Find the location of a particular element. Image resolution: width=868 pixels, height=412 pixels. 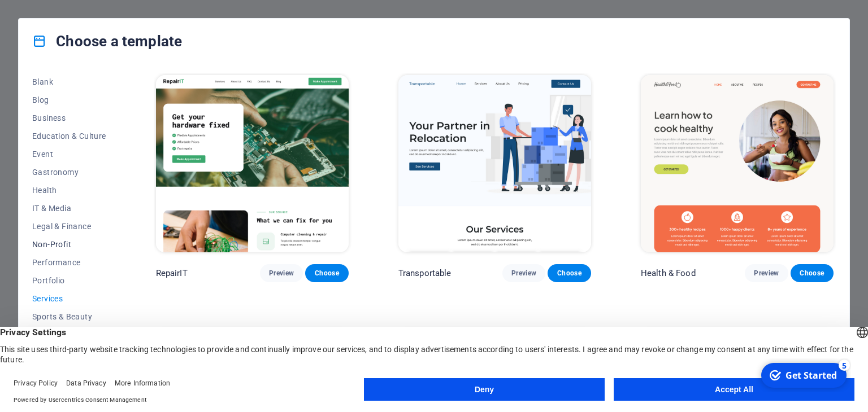

div: 5 is located at coordinates (89, 7).